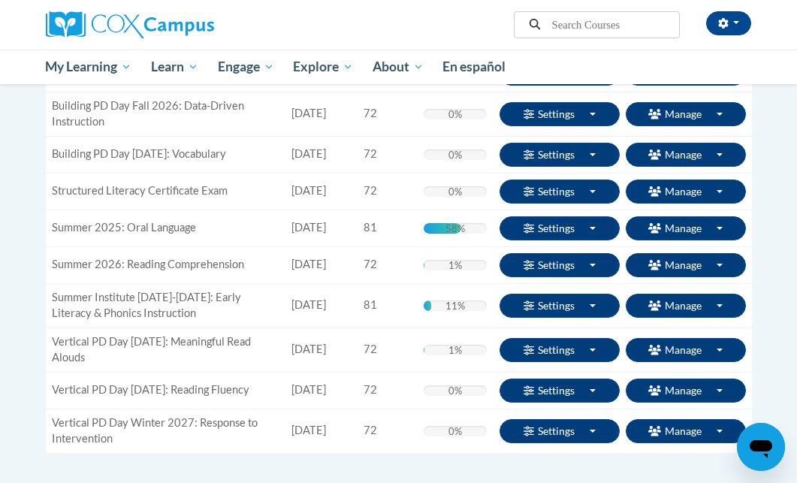 The height and width of the screenshot is (483, 797). What do you see at coordinates (398, 67) in the screenshot?
I see `a: About` at bounding box center [398, 67].